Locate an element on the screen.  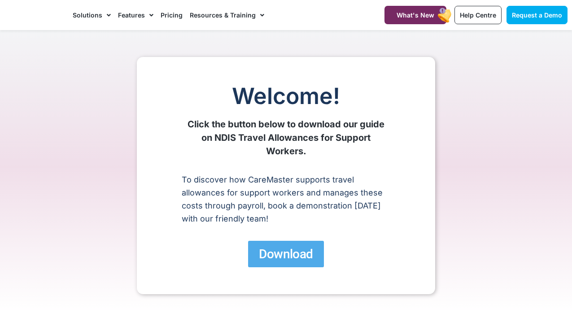
img: CareMaster Logo is located at coordinates (34, 15).